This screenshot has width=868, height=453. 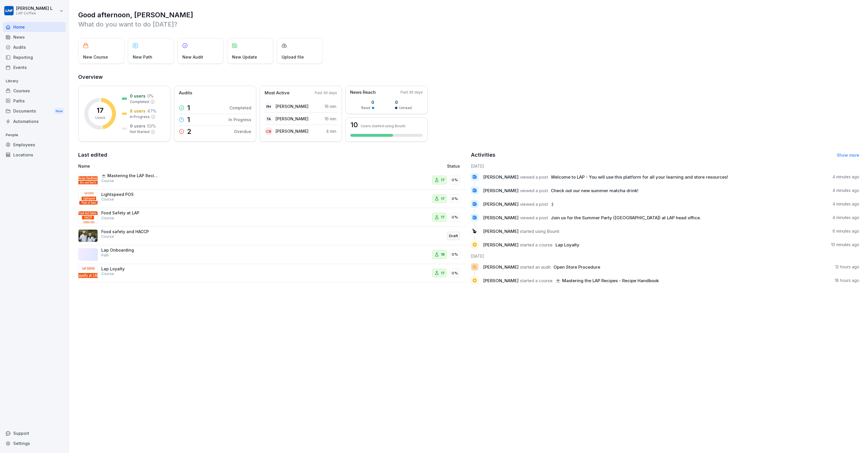 I want to click on div: Events, so click(x=34, y=67).